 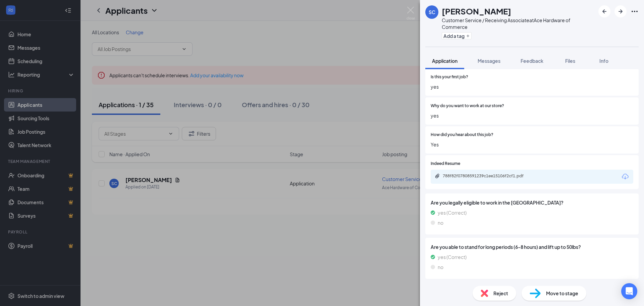 I want to click on div: Customer Service / Receiving Associate at Ace Hardware of Commerce, so click(x=518, y=24).